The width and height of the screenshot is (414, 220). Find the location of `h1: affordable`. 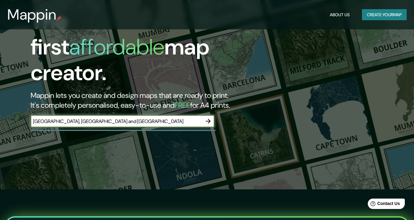

h1: affordable is located at coordinates (117, 47).